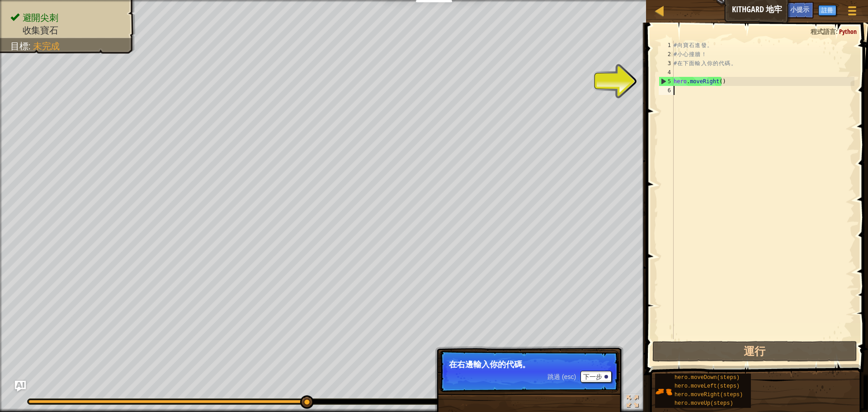  Describe the element at coordinates (666, 45) in the screenshot. I see `div: 1` at that location.